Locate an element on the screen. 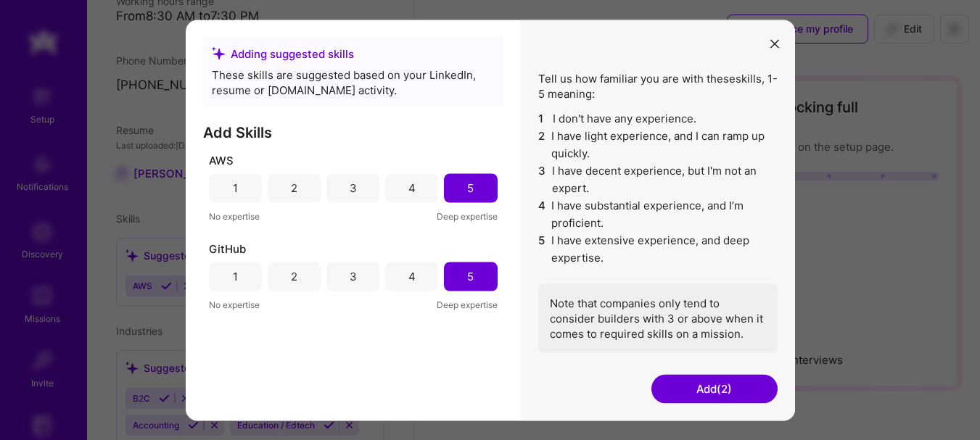 Image resolution: width=980 pixels, height=440 pixels. span: GitHub is located at coordinates (227, 248).